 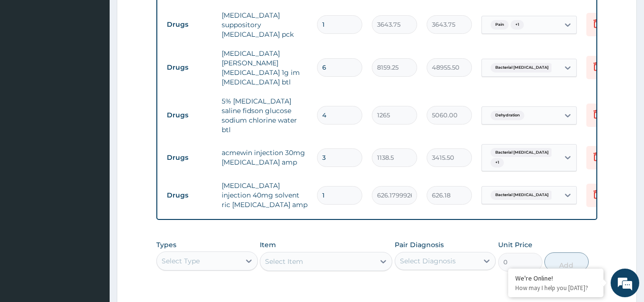 What do you see at coordinates (93, 139) in the screenshot?
I see `span: We're online!` at bounding box center [93, 139].